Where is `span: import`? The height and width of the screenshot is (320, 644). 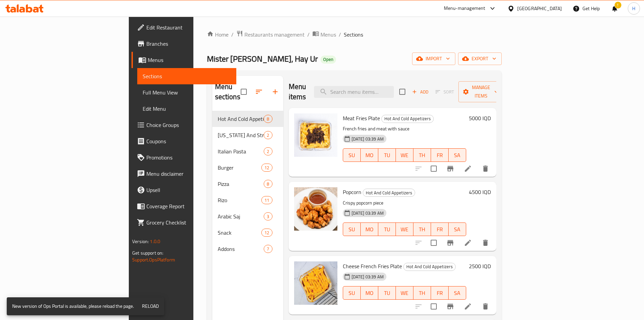 span: import is located at coordinates (434, 58).